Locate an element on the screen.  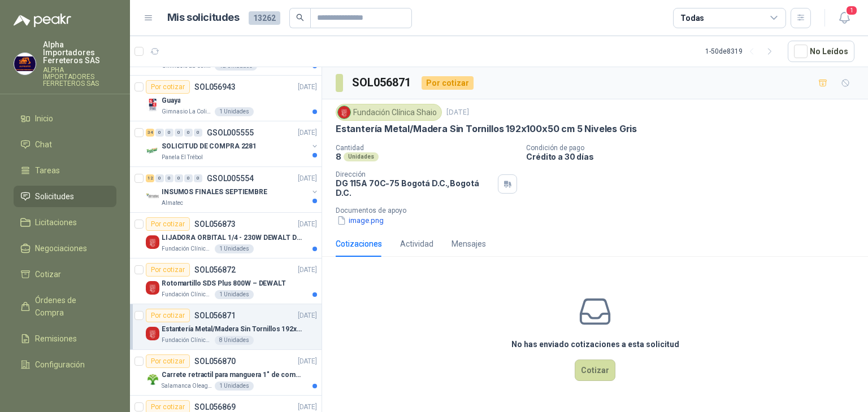
a: Remisiones is located at coordinates (65, 339).